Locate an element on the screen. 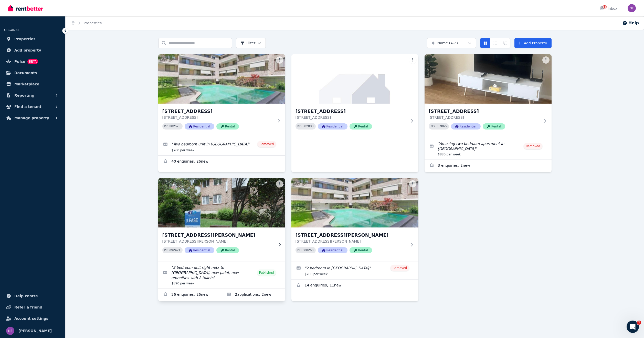 This screenshot has height=338, width=644. img: 88-92 Albert Rd, Strathfield is located at coordinates (355, 203).